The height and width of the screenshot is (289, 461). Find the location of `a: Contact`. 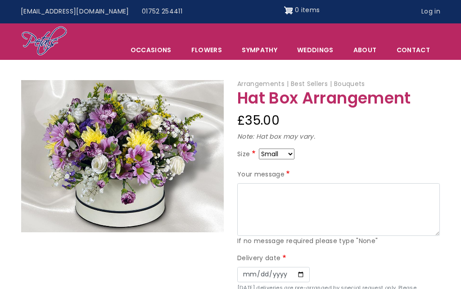

a: Contact is located at coordinates (413, 50).